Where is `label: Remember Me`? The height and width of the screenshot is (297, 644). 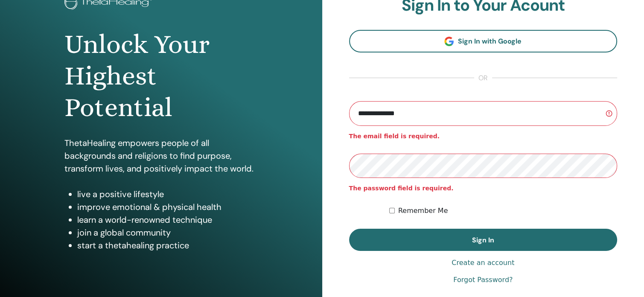
label: Remember Me is located at coordinates (423, 211).